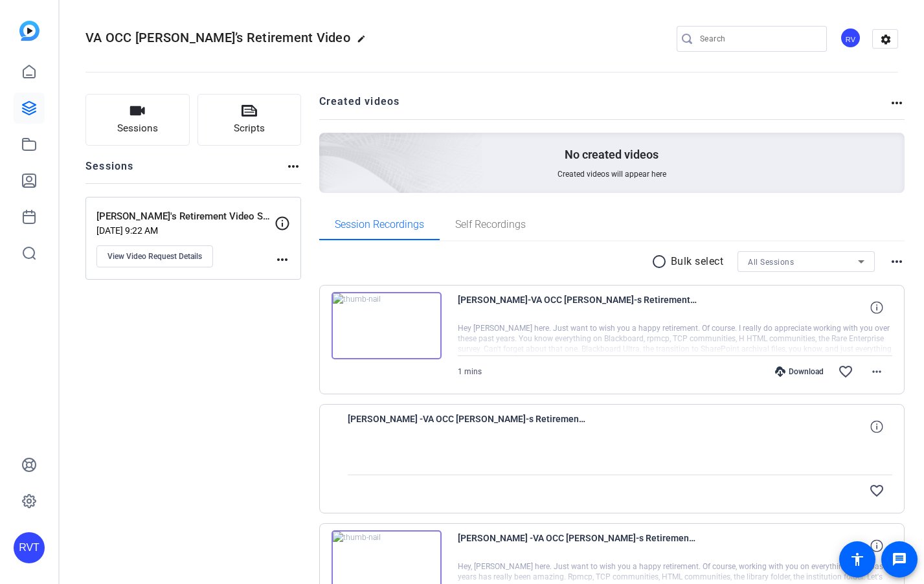  What do you see at coordinates (380, 225) in the screenshot?
I see `span: Session Recordings` at bounding box center [380, 225].